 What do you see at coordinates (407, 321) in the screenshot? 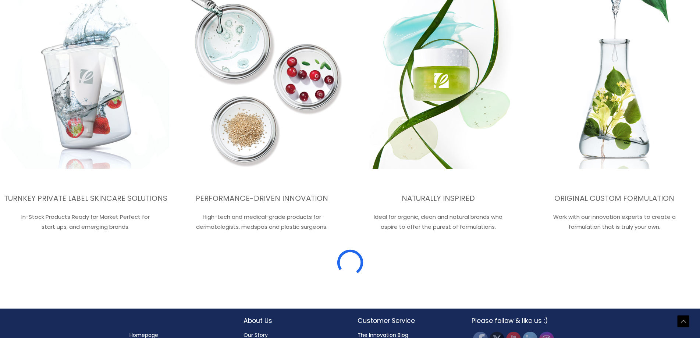
I see `h2: Customer Service` at bounding box center [407, 321].